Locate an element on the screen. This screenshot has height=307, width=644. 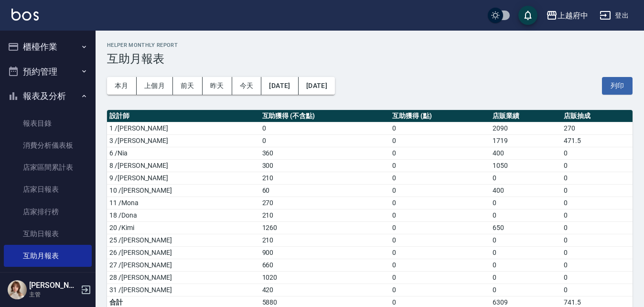
th: 互助獲得 (點) is located at coordinates (440, 116).